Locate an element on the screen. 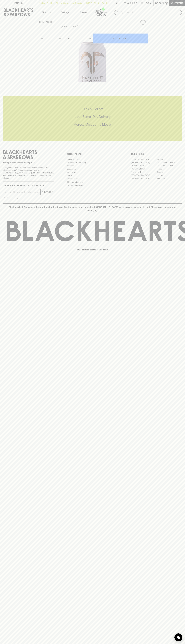 This screenshot has width=185, height=644. p: Can is located at coordinates (68, 38).